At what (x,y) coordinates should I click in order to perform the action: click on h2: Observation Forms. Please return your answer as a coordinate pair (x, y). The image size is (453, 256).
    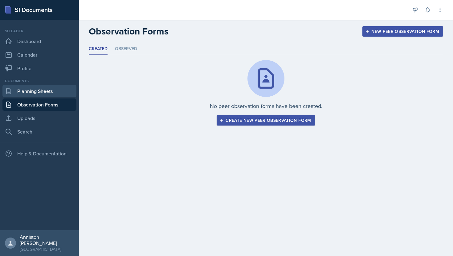
    Looking at the image, I should click on (128, 31).